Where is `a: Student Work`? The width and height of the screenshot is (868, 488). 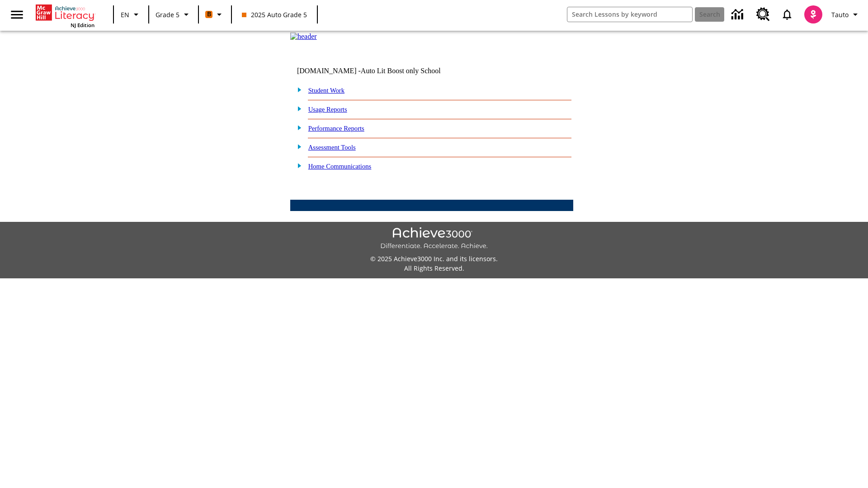
a: Student Work is located at coordinates (326, 91).